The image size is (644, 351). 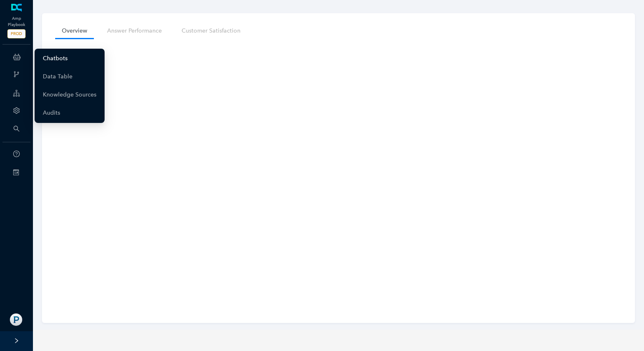 I want to click on span: question-circle, so click(x=16, y=154).